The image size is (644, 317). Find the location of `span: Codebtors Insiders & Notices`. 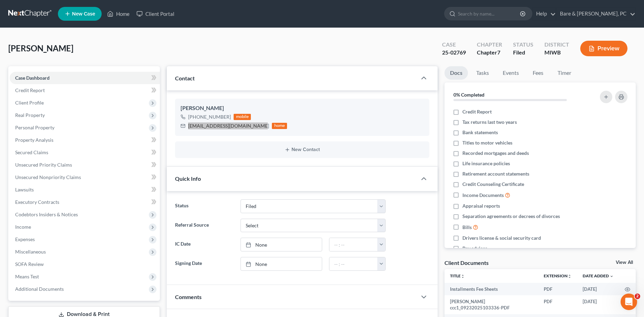

span: Codebtors Insiders & Notices is located at coordinates (46, 214).